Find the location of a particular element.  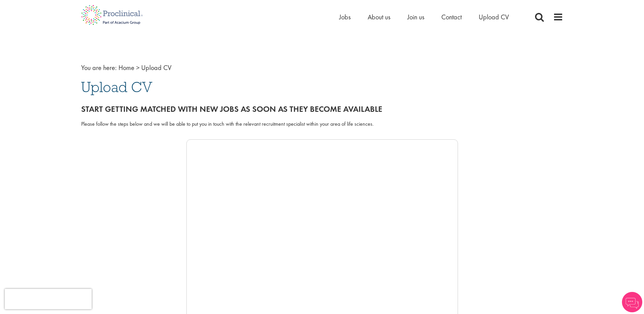

span: About us is located at coordinates (379, 17).